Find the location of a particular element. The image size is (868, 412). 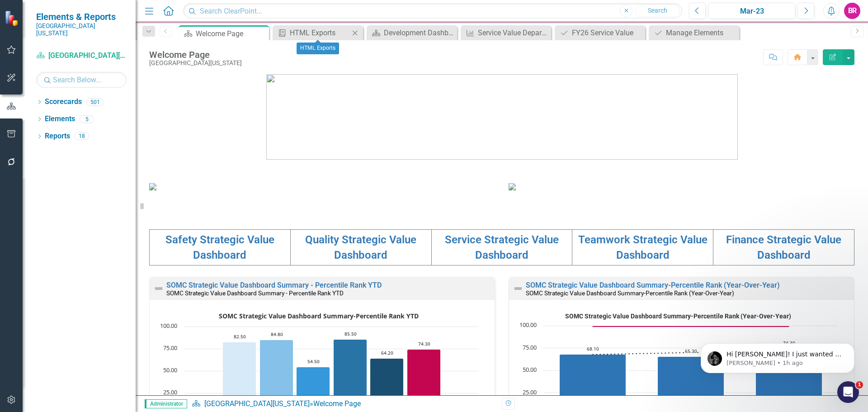

div: 5 is located at coordinates (87, 119).